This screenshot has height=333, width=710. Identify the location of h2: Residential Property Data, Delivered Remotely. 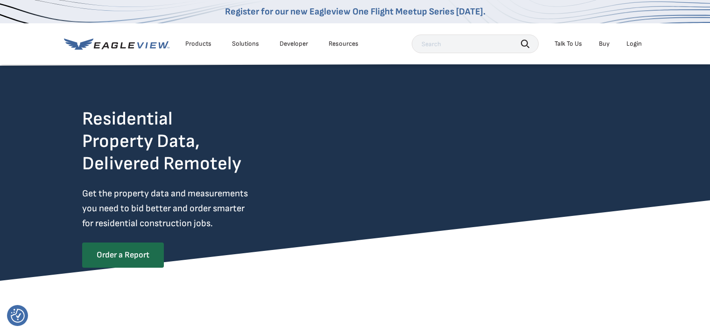
(162, 141).